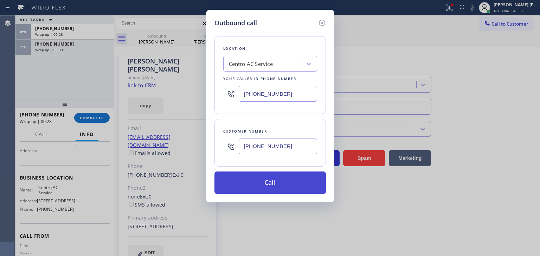 The width and height of the screenshot is (540, 256). Describe the element at coordinates (250, 64) in the screenshot. I see `div: Centro AC Service` at that location.